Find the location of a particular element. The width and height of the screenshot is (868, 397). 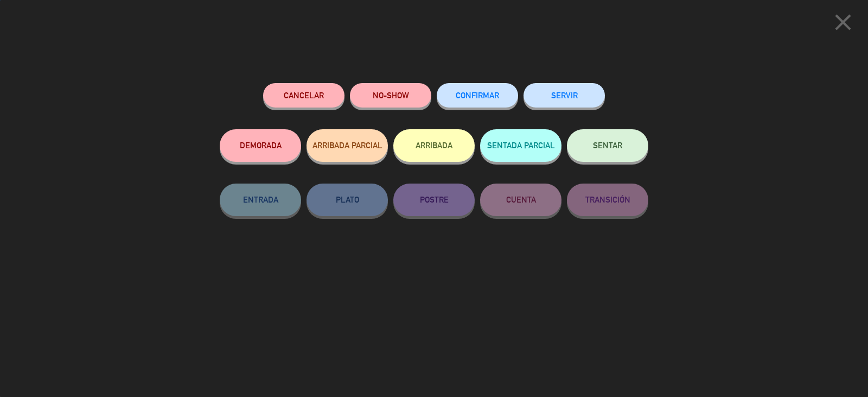

button: CUENTA is located at coordinates (521, 200).